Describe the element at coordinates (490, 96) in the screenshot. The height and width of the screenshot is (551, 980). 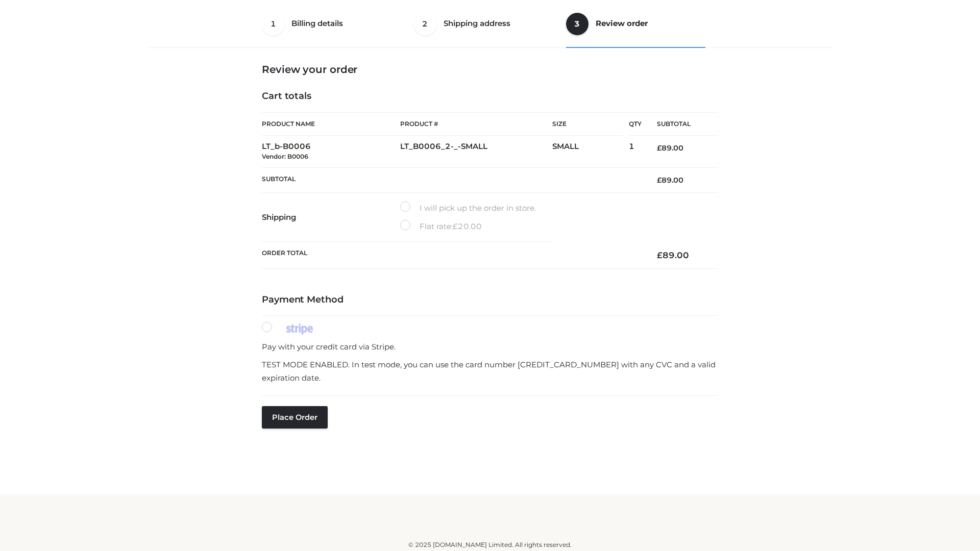
I see `h4: Cart totals` at that location.